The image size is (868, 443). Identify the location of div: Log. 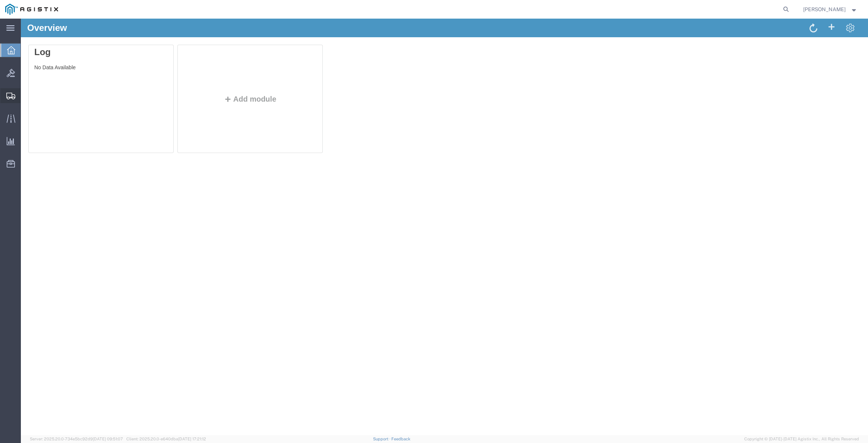
(80, 34).